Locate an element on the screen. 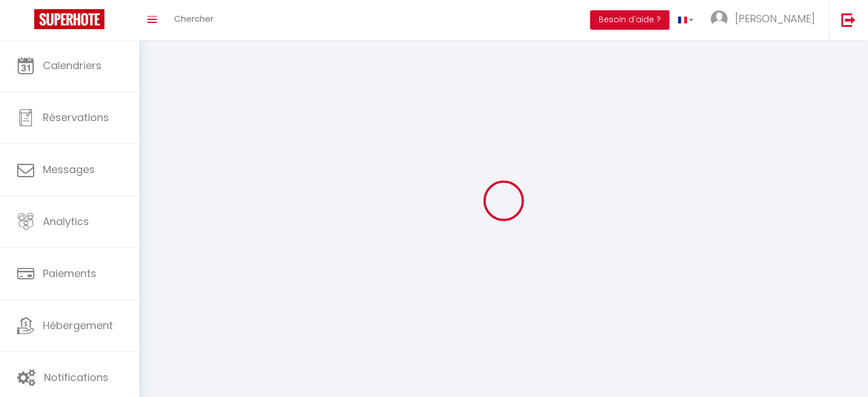 The width and height of the screenshot is (868, 397). span: Hébergement is located at coordinates (77, 325).